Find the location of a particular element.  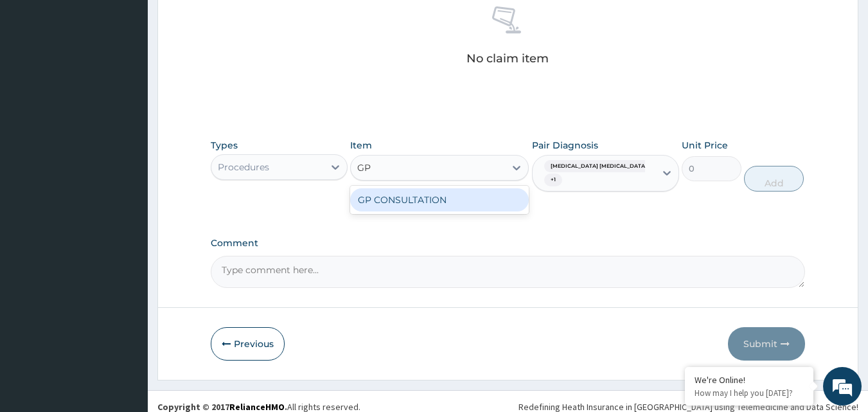

div: Procedures is located at coordinates (244, 167).